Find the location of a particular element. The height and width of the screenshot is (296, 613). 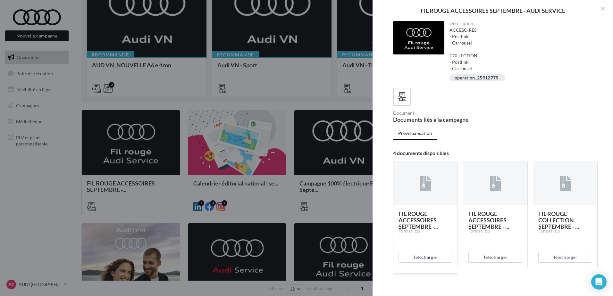

div: ACCESOIRES : - Postlink - Carrousel COLLECTION : - Postlink - Carrousel is located at coordinates (521, 49).